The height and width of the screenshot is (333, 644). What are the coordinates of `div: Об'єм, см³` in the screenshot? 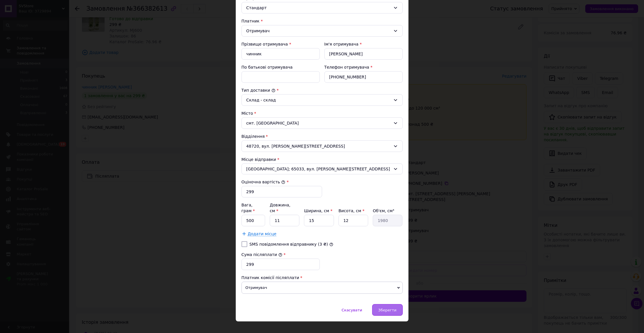 It's located at (387, 211).